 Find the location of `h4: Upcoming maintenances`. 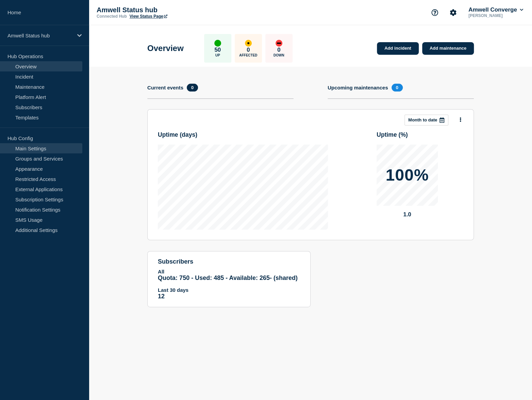

h4: Upcoming maintenances is located at coordinates (357, 88).